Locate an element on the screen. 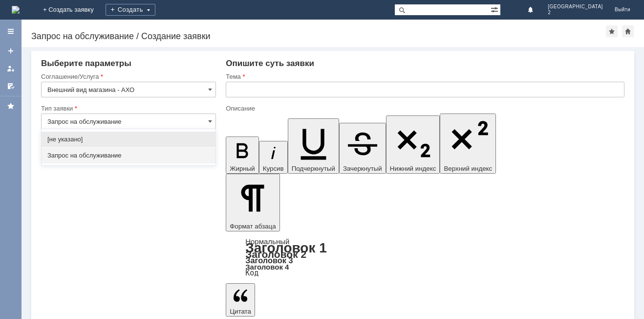 Image resolution: width=644 pixels, height=319 pixels. div: Добавить в избранное is located at coordinates (612, 31).